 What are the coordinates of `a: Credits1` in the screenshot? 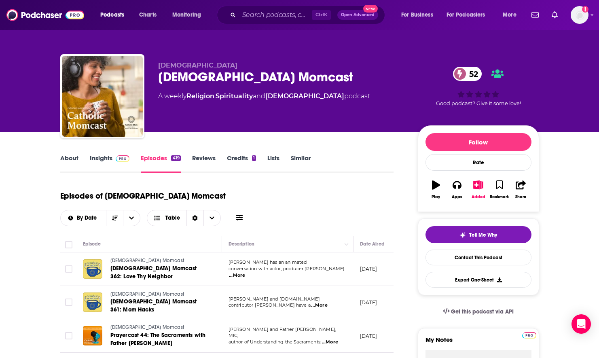 It's located at (241, 163).